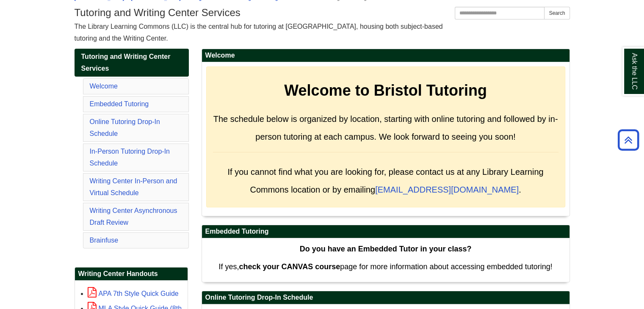 The height and width of the screenshot is (309, 644). What do you see at coordinates (130, 157) in the screenshot?
I see `a: In-Person Tutoring Drop-In Schedule` at bounding box center [130, 157].